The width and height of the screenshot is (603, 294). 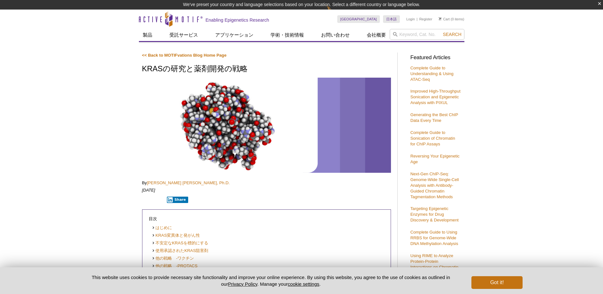 What do you see at coordinates (436, 97) in the screenshot?
I see `a: Improved High-Throughput Sonication and Epigenetic Analysis with PIXUL` at bounding box center [436, 97].